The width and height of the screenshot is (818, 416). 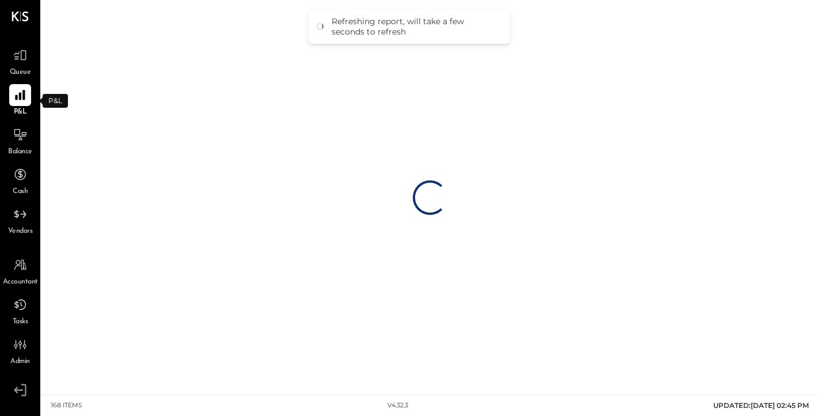 What do you see at coordinates (415, 26) in the screenshot?
I see `div: Refreshing report, will take a few seconds to refresh` at bounding box center [415, 26].